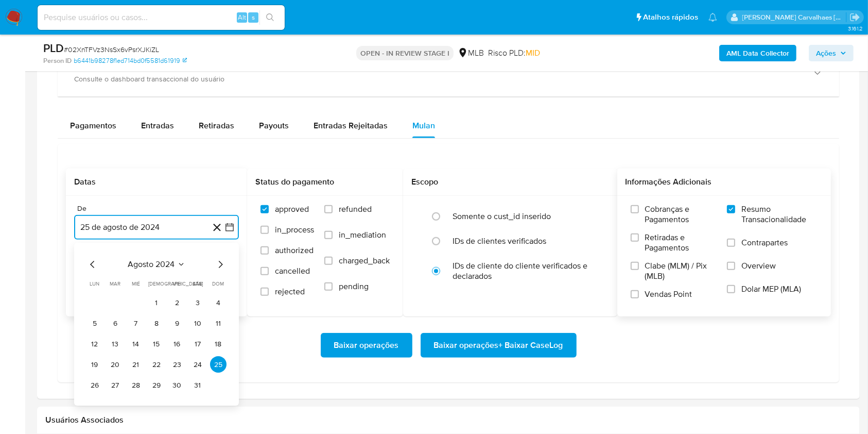 This screenshot has width=868, height=434. I want to click on span: Alt, so click(242, 17).